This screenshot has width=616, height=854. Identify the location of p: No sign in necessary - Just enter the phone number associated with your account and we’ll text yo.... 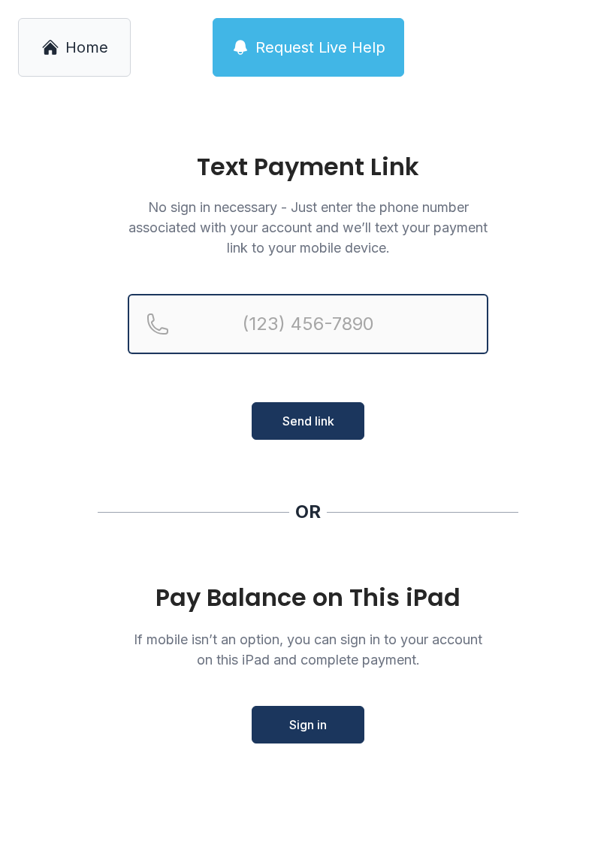
(308, 227).